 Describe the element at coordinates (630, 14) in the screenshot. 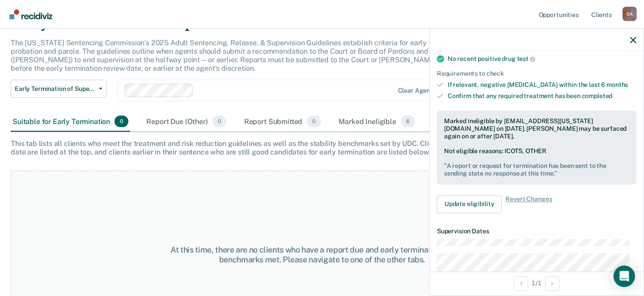

I see `button: Profile dropdown button` at that location.